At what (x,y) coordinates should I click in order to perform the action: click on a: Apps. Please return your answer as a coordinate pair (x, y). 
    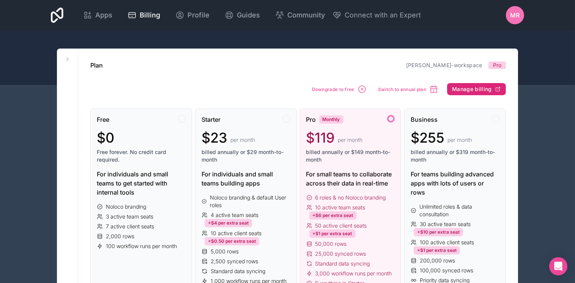
    Looking at the image, I should click on (98, 15).